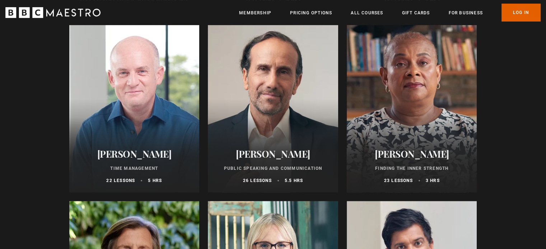  Describe the element at coordinates (53, 13) in the screenshot. I see `a: BBC Maestro` at that location.